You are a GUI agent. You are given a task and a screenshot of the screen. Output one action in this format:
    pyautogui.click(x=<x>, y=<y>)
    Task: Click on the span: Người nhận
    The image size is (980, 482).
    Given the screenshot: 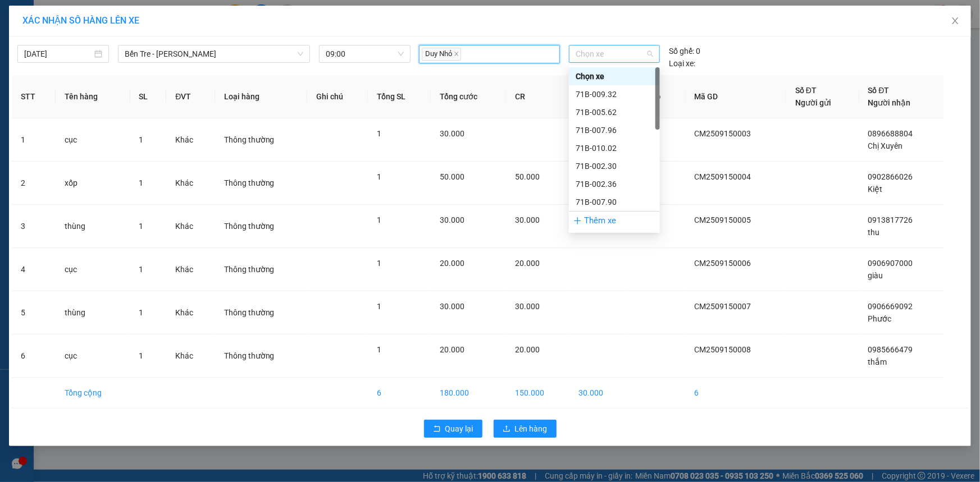 What is the action you would take?
    pyautogui.click(x=890, y=103)
    